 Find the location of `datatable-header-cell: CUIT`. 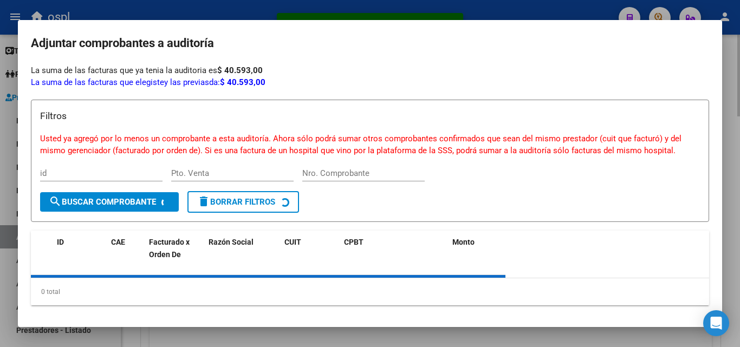

datatable-header-cell: CUIT is located at coordinates (310, 249).